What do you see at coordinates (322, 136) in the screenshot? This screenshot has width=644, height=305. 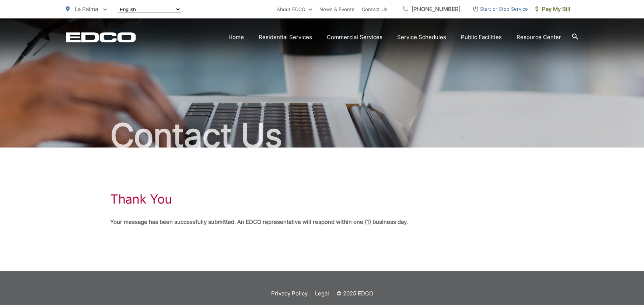 I see `h2: Contact Us` at bounding box center [322, 136].